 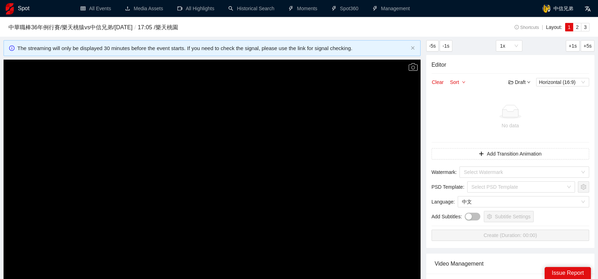 I want to click on button: close, so click(x=413, y=48).